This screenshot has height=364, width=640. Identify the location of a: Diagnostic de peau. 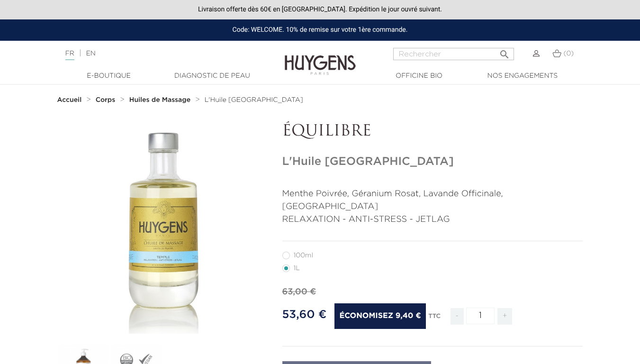
(213, 76).